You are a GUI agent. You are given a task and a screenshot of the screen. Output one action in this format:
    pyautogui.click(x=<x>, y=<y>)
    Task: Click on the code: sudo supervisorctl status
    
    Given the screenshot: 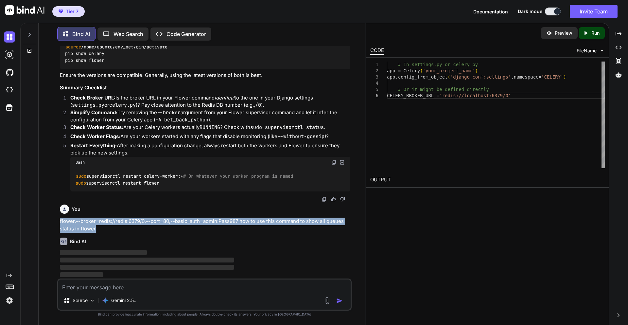 What is the action you would take?
    pyautogui.click(x=287, y=127)
    